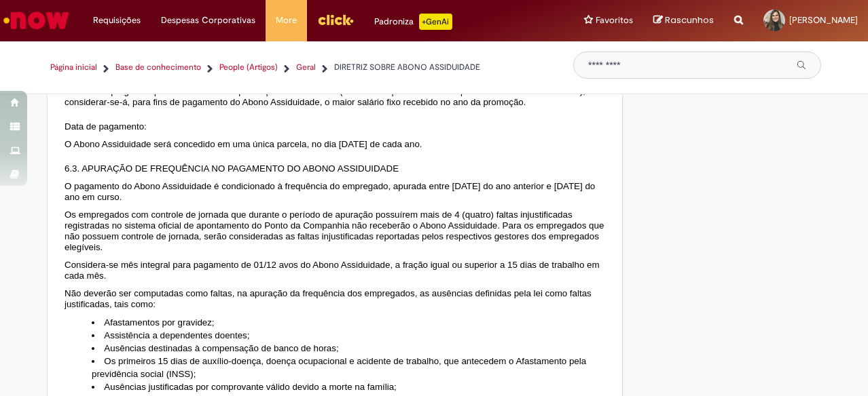  What do you see at coordinates (248, 67) in the screenshot?
I see `a: People (Artigos)` at bounding box center [248, 67].